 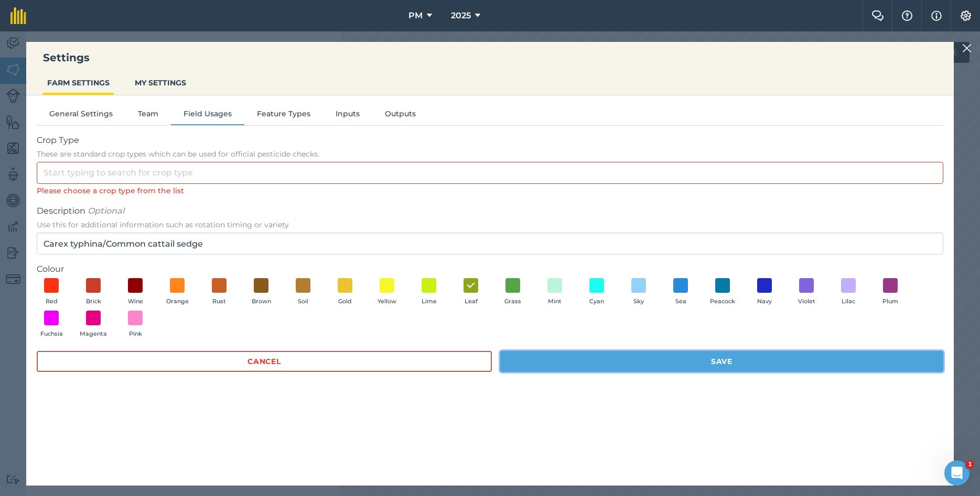 I want to click on span: Magenta, so click(x=94, y=335).